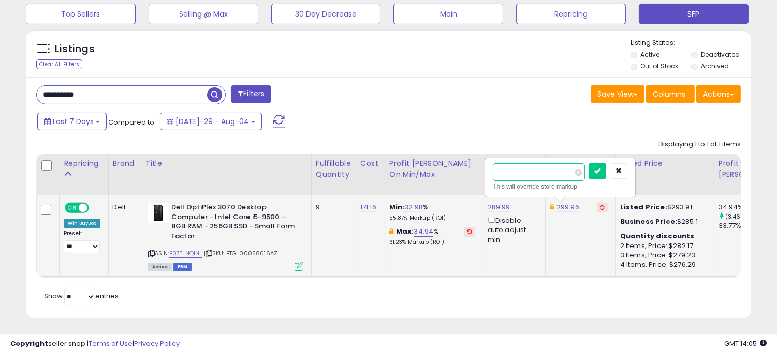 The image size is (777, 354). Describe the element at coordinates (405, 231) in the screenshot. I see `b: Max:` at that location.